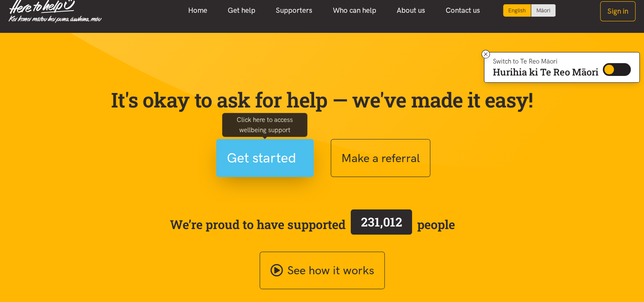  What do you see at coordinates (381, 224) in the screenshot?
I see `a: 231,012` at bounding box center [381, 224].